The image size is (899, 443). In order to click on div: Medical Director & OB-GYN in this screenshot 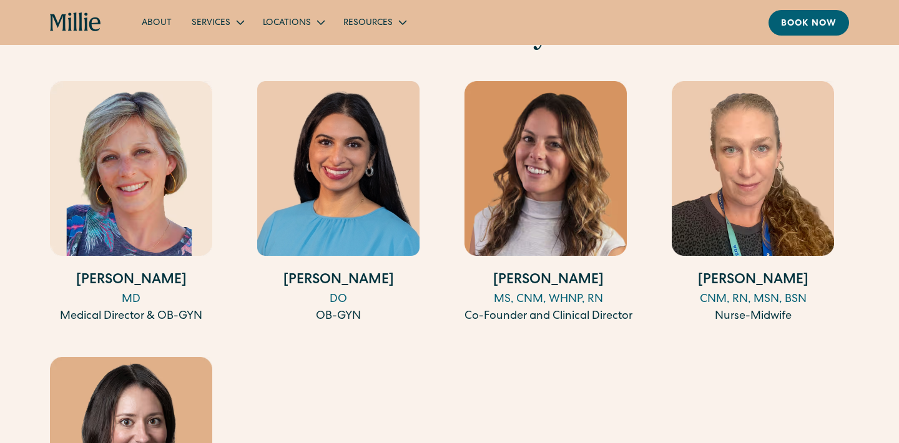, I will do `click(131, 317)`.